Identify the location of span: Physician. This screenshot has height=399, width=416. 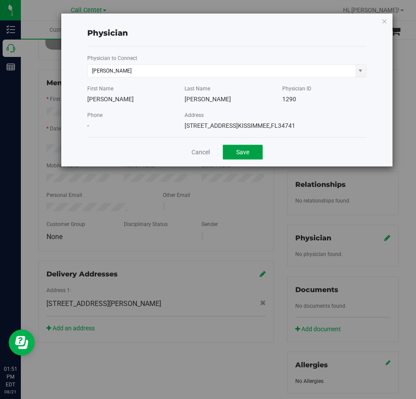
(108, 33).